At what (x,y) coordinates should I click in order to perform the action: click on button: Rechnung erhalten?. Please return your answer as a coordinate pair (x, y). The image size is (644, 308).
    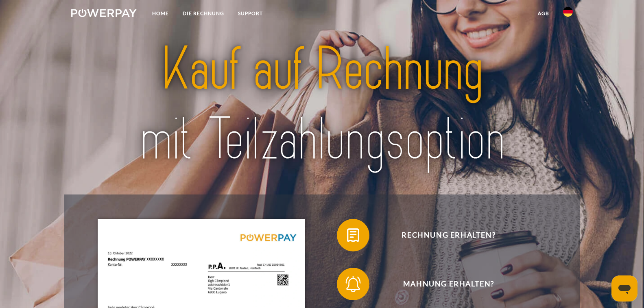
    Looking at the image, I should click on (443, 235).